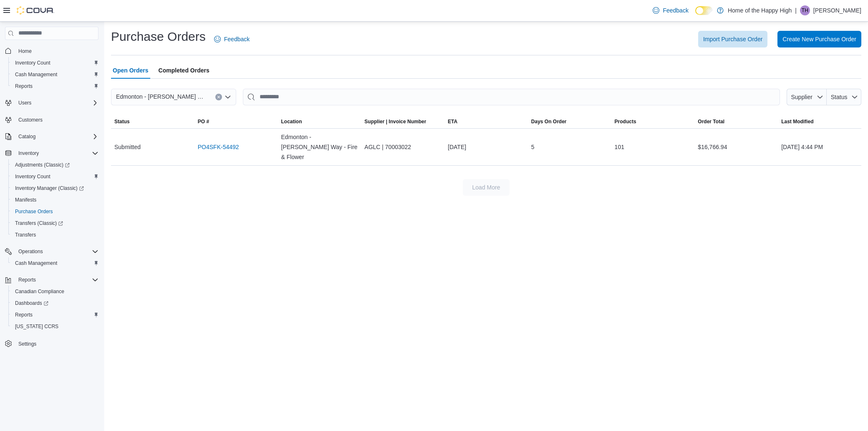 This screenshot has height=431, width=868. Describe the element at coordinates (57, 103) in the screenshot. I see `span: Users` at that location.